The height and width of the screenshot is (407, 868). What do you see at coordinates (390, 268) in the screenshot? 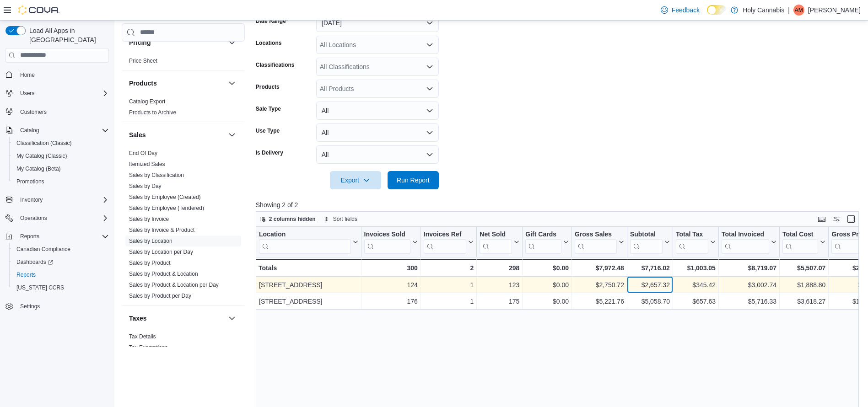
I see `div: 300` at bounding box center [390, 268].